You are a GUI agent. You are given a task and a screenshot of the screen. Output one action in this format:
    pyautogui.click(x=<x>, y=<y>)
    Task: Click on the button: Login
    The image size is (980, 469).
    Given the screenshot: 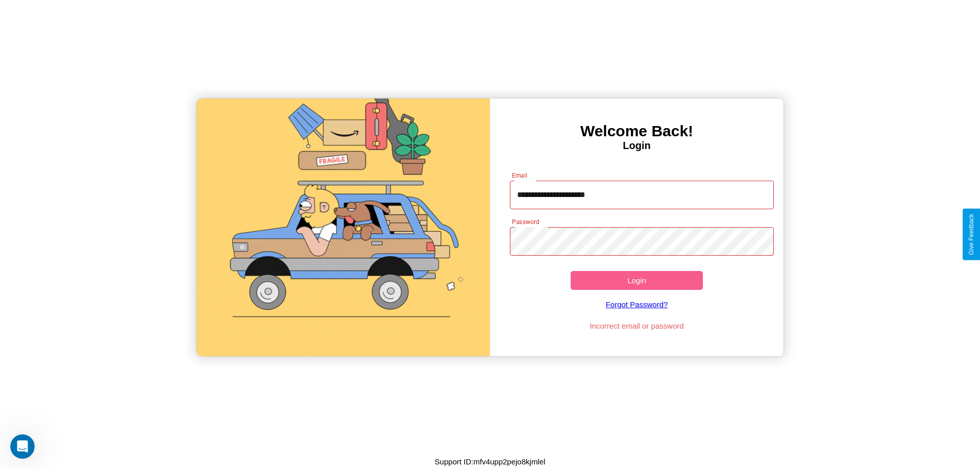 What is the action you would take?
    pyautogui.click(x=636, y=280)
    